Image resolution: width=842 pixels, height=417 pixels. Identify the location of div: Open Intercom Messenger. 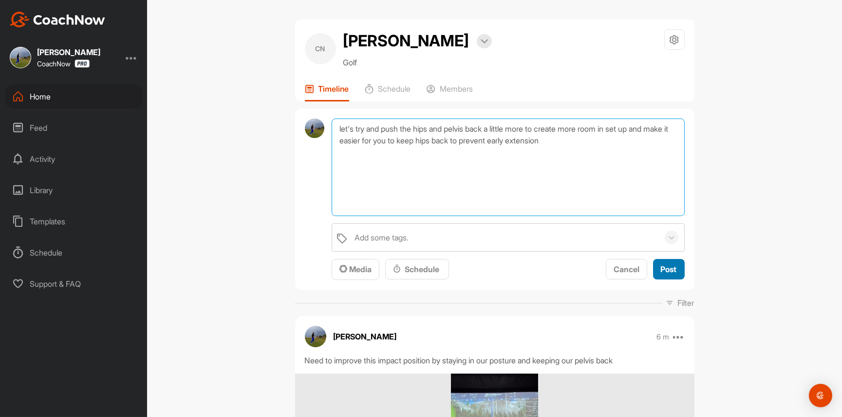
(821, 395).